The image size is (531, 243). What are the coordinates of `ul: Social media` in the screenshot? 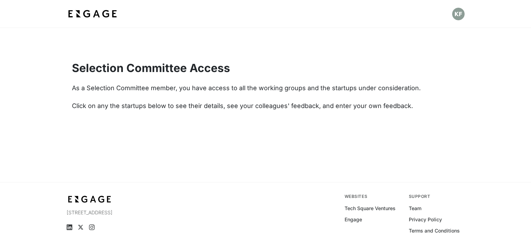 It's located at (127, 227).